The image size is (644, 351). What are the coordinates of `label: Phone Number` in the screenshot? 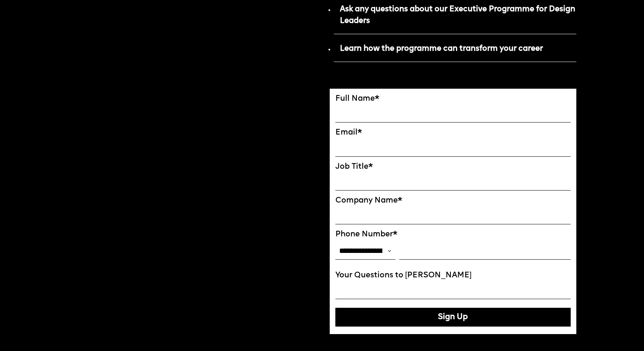 It's located at (453, 235).